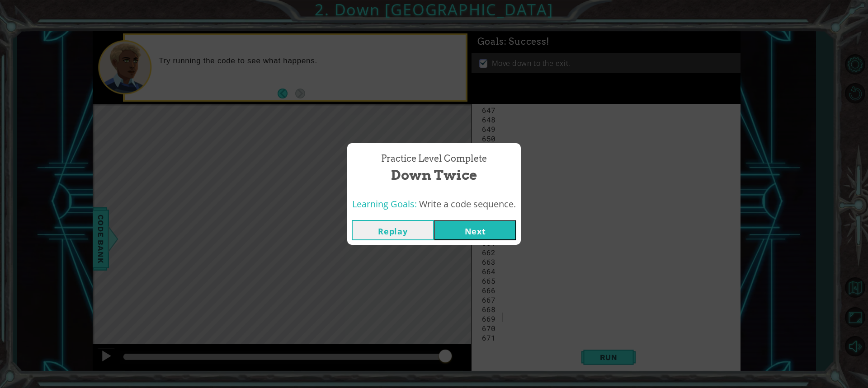 The image size is (868, 388). Describe the element at coordinates (475, 230) in the screenshot. I see `button: Next` at that location.